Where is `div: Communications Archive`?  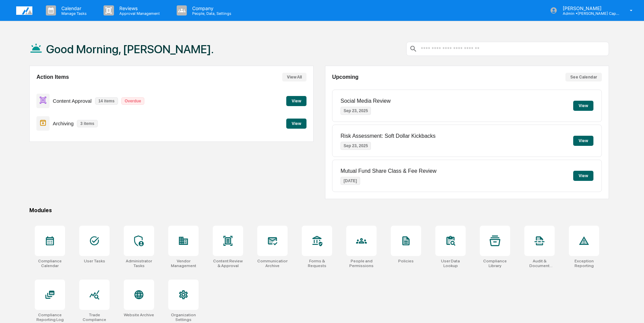
div: Communications Archive is located at coordinates (273, 264).